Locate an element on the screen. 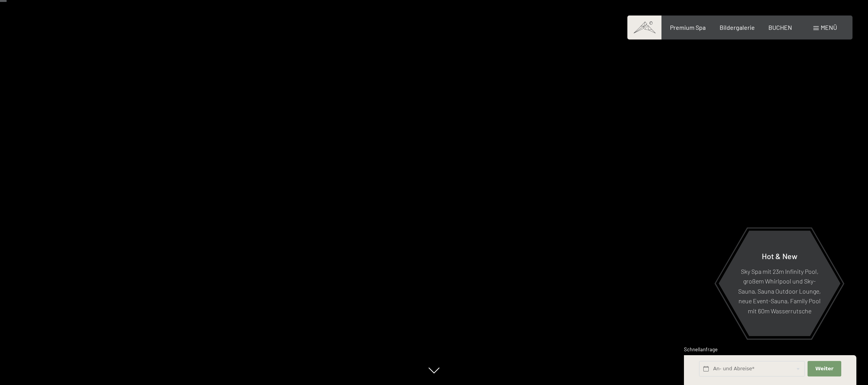  a: Bildergalerie is located at coordinates (737, 27).